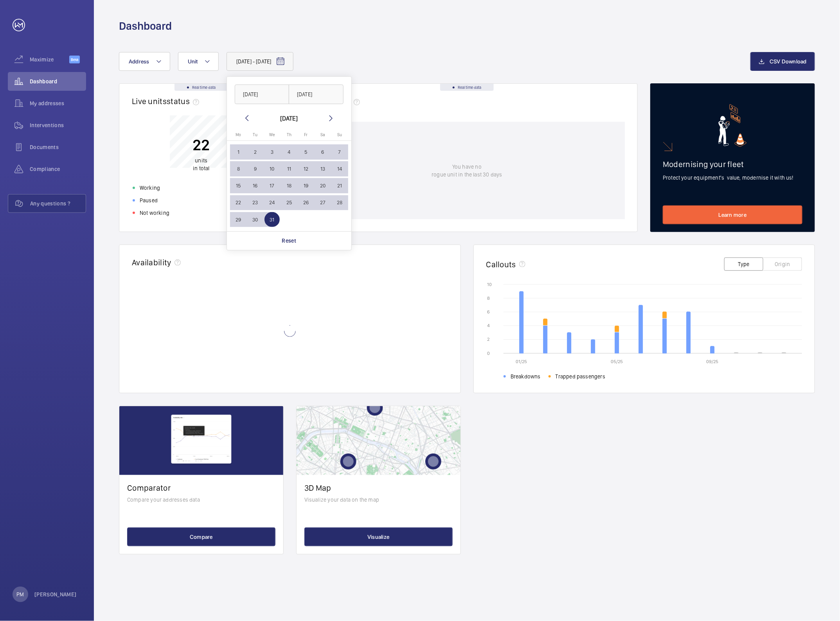 The image size is (840, 621). I want to click on p: Working, so click(150, 188).